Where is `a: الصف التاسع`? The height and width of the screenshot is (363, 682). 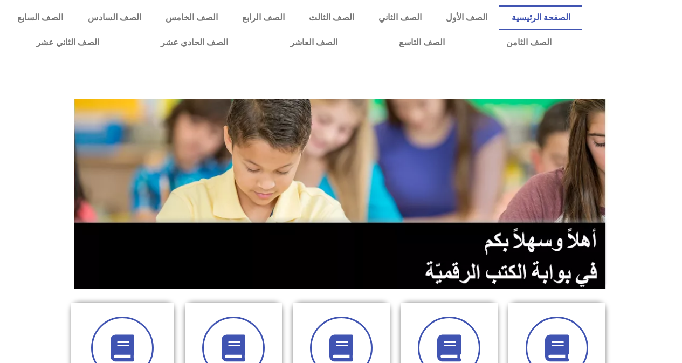 a: الصف التاسع is located at coordinates (421, 43).